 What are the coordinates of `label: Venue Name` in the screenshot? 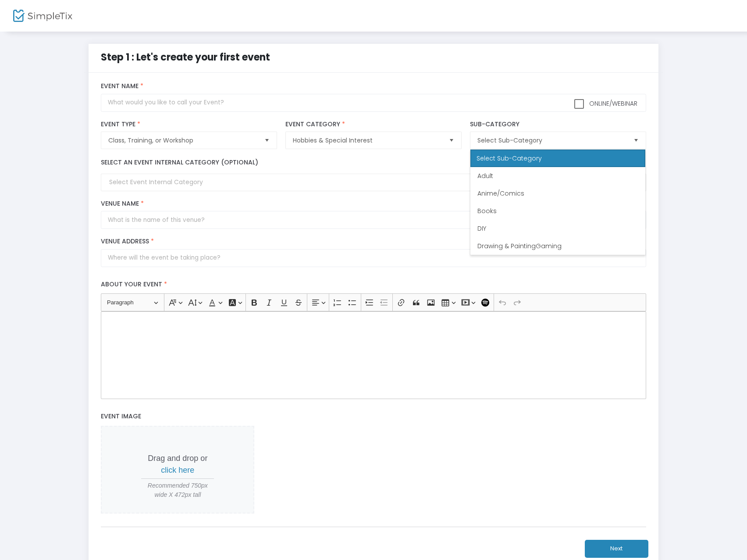 It's located at (373, 204).